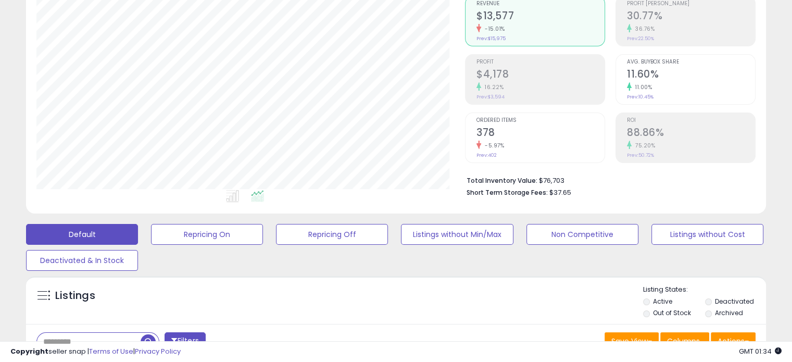  Describe the element at coordinates (29, 351) in the screenshot. I see `strong: Copyright` at that location.